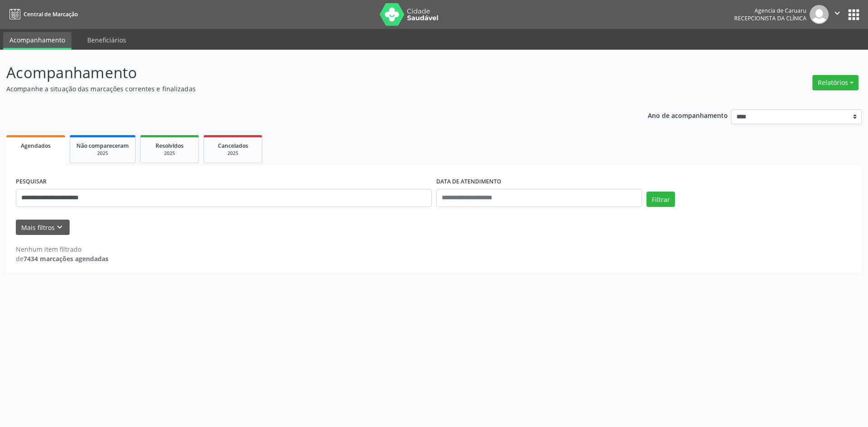 This screenshot has width=868, height=427. Describe the element at coordinates (306, 89) in the screenshot. I see `p: Acompanhe a situação das marcações correntes e finalizadas` at that location.